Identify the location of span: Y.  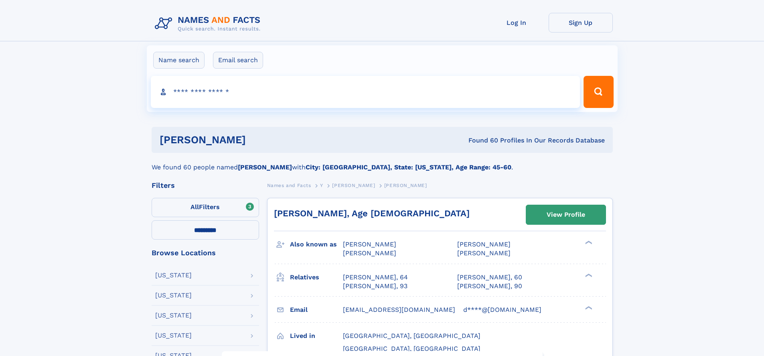
(322, 185).